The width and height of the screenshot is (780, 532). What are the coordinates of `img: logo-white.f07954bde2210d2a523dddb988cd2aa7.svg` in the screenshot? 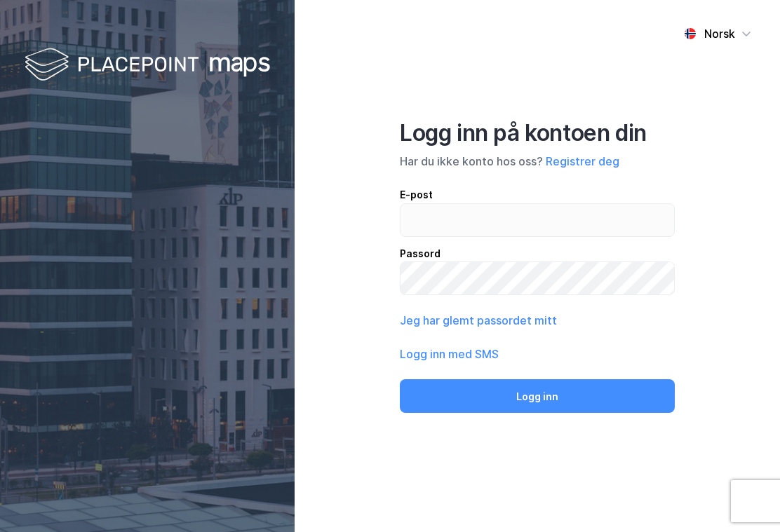 It's located at (147, 65).